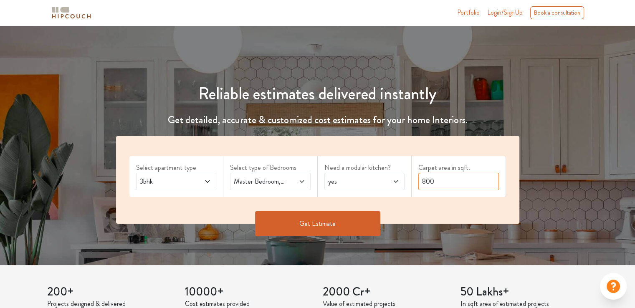 The image size is (635, 308). I want to click on span: yes, so click(353, 182).